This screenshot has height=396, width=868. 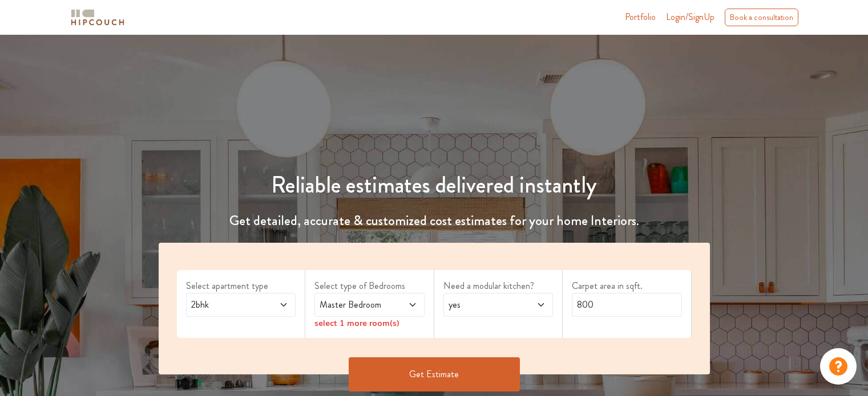 I want to click on span: Login/SignUp, so click(x=690, y=17).